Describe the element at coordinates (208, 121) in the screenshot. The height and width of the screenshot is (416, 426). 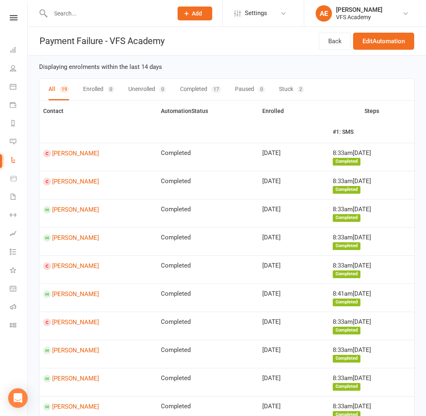
I see `th: Automation Status` at that location.